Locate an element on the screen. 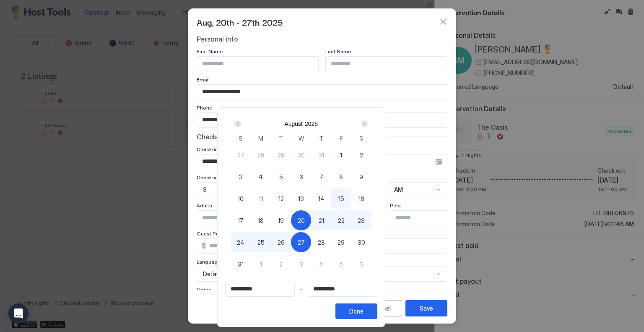 This screenshot has height=332, width=644. div: August is located at coordinates (293, 124).